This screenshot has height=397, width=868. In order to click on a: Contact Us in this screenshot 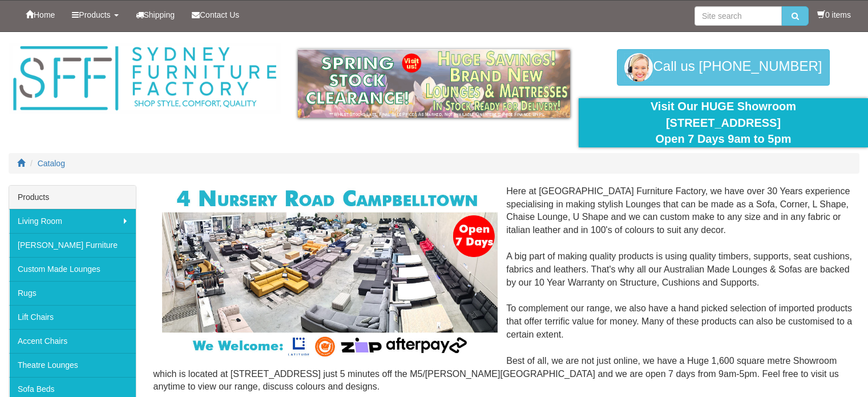, I will do `click(215, 15)`.